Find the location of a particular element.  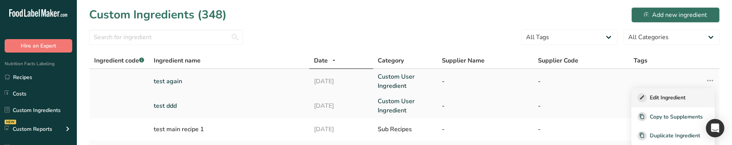

h1: Custom Ingredients (348) is located at coordinates (158, 15).